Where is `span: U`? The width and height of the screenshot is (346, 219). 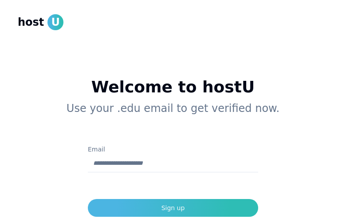
span: U is located at coordinates (55, 22).